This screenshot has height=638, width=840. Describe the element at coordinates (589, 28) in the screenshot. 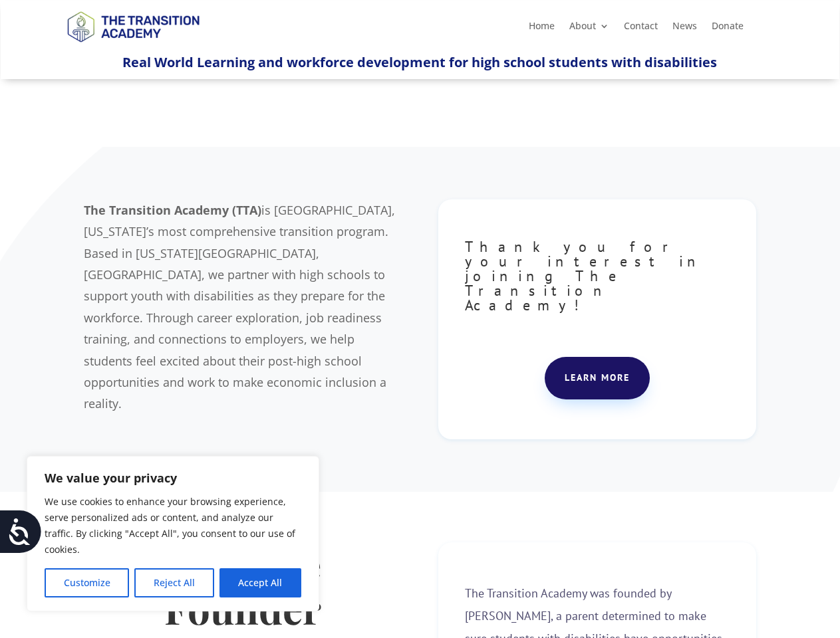

I see `a: About` at that location.